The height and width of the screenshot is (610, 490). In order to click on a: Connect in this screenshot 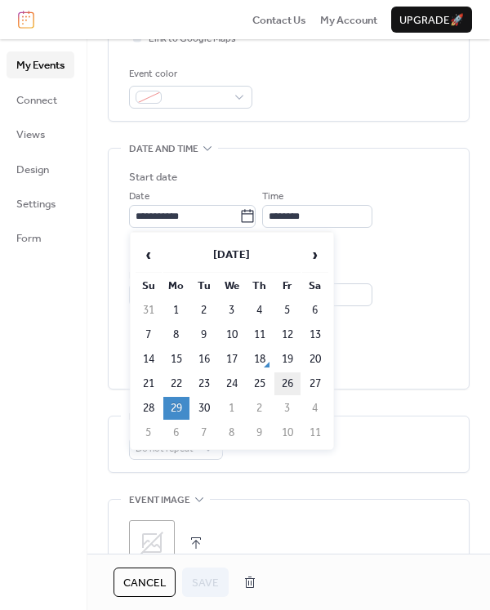, I will do `click(40, 100)`.